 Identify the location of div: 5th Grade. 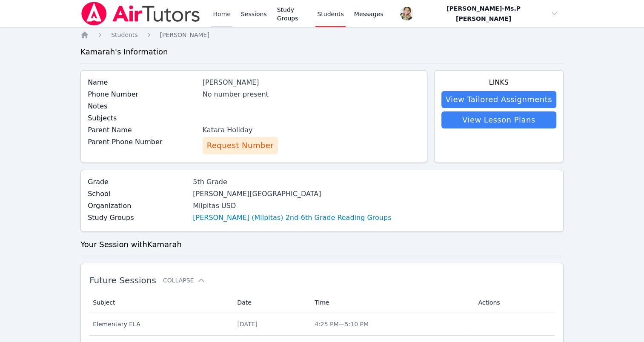
(292, 182).